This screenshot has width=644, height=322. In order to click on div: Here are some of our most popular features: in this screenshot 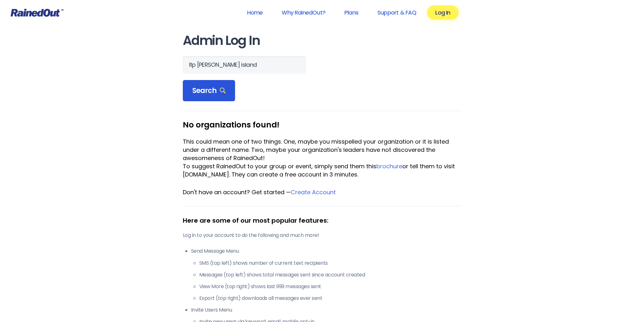, I will do `click(322, 221)`.